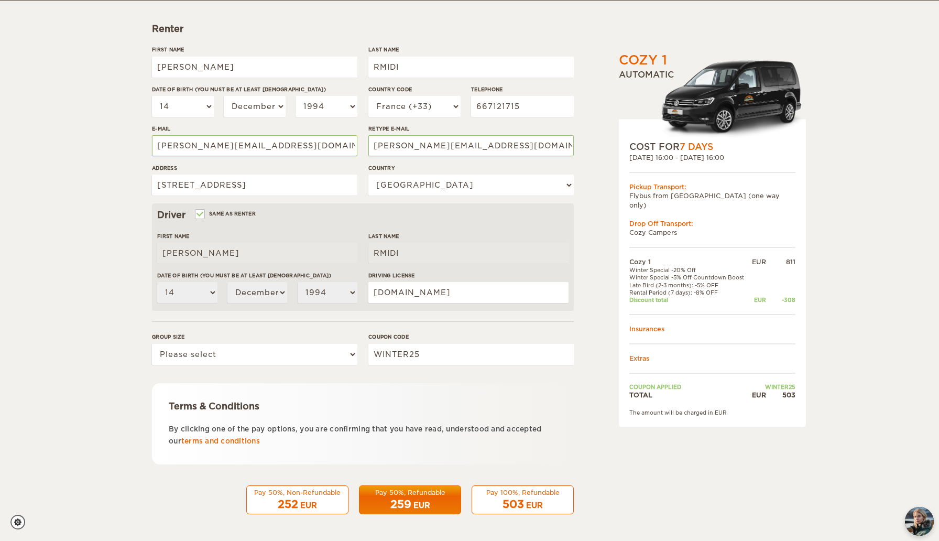 The width and height of the screenshot is (939, 541). I want to click on a: terms and conditions, so click(221, 441).